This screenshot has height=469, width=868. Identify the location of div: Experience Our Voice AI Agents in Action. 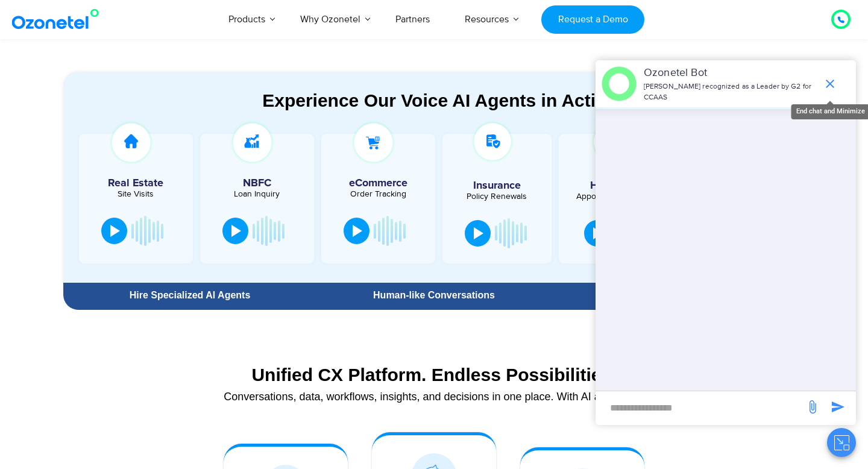
(440, 100).